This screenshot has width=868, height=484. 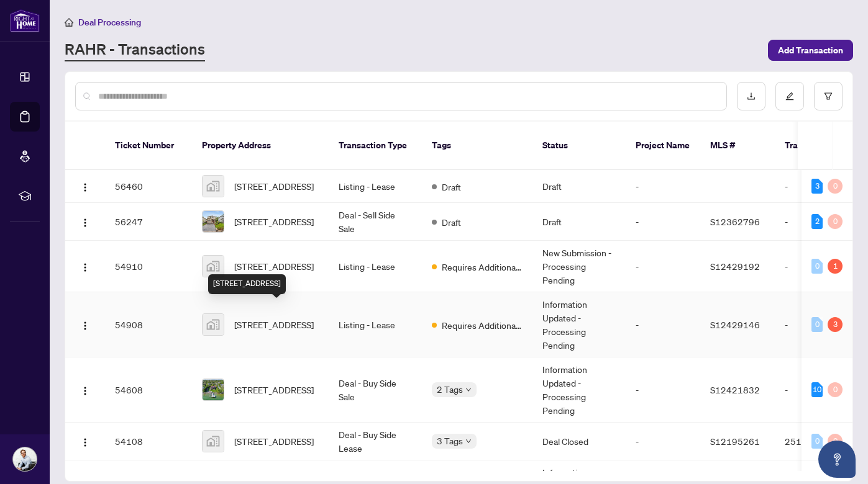 What do you see at coordinates (789, 96) in the screenshot?
I see `span: edit` at bounding box center [789, 96].